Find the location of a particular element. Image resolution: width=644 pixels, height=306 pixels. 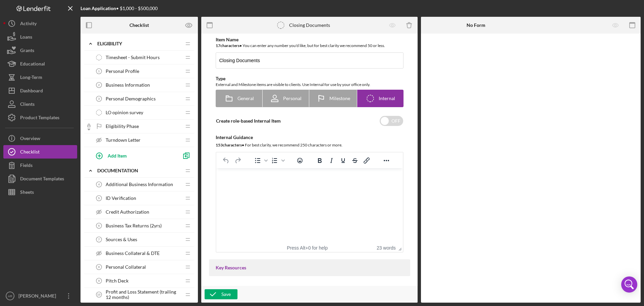

div: Checklist is located at coordinates (30, 152).